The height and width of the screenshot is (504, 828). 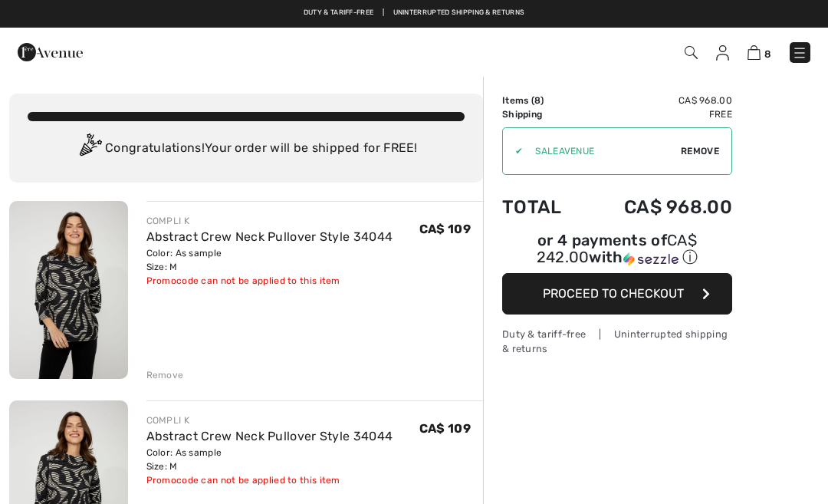 I want to click on div: Duty & tariff-free | Uninterrupted shipping & returns, so click(x=618, y=341).